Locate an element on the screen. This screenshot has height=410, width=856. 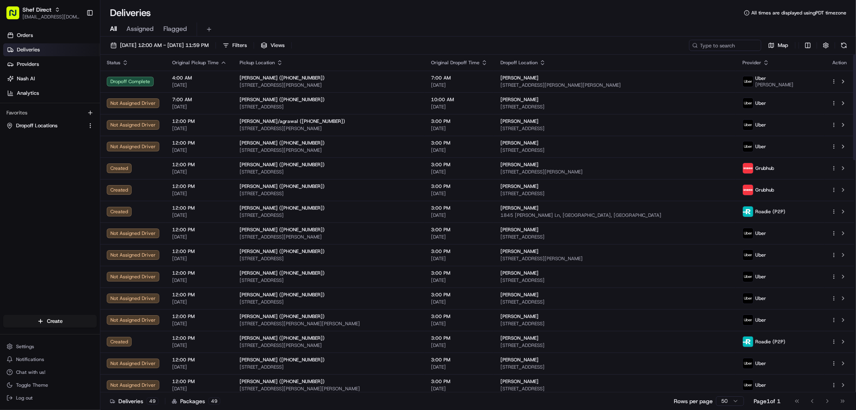
span: 4:00 AM is located at coordinates (199, 78).